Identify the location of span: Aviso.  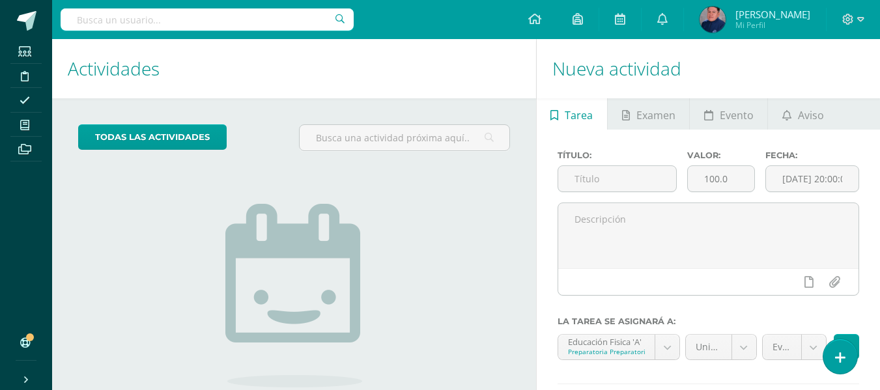
(811, 115).